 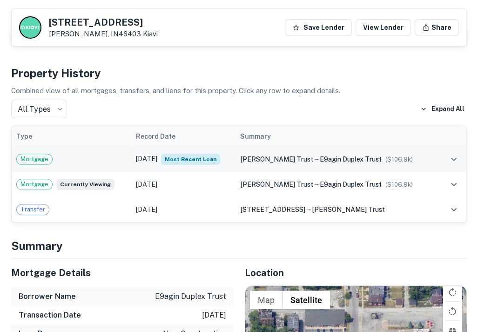 I want to click on button: Share, so click(x=436, y=27).